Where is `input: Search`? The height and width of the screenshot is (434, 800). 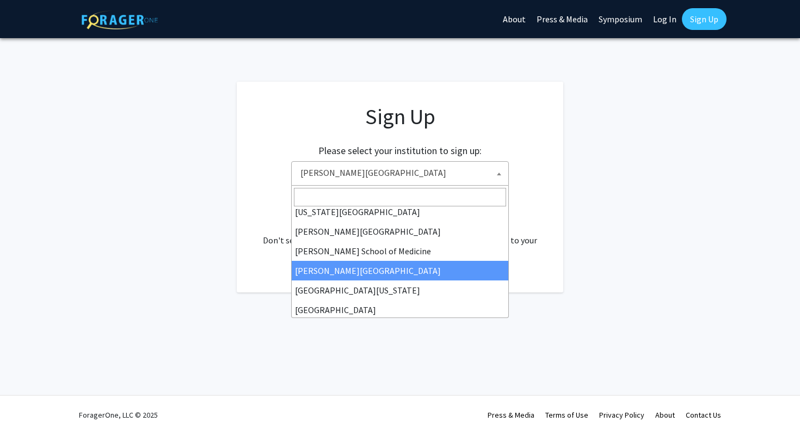 input: Search is located at coordinates (400, 197).